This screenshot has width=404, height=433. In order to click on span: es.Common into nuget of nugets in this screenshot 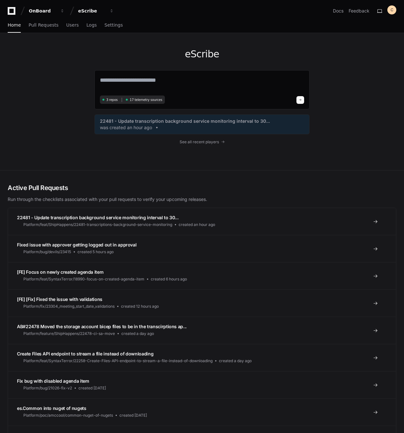, I will do `click(52, 408)`.